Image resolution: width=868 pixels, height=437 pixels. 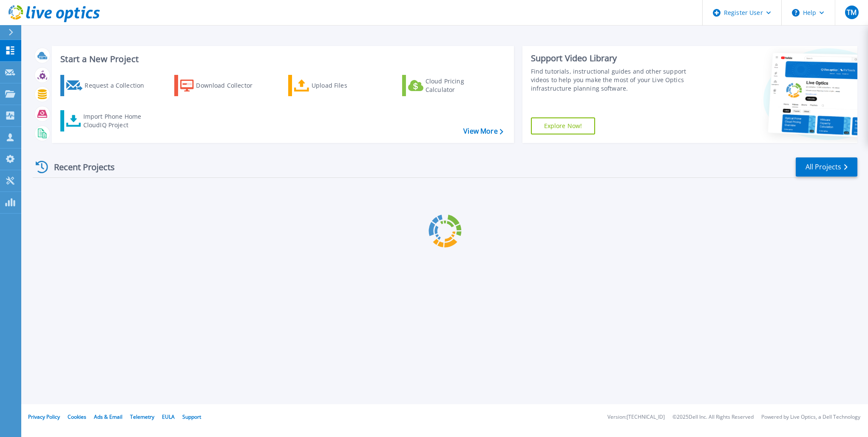 What do you see at coordinates (281, 59) in the screenshot?
I see `h3: Start a New Project` at bounding box center [281, 59].